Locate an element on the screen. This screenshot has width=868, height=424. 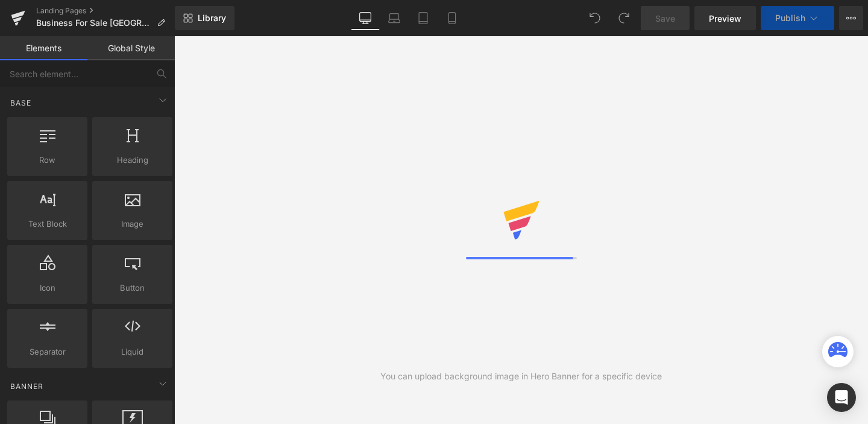
span: Library is located at coordinates (211, 18).